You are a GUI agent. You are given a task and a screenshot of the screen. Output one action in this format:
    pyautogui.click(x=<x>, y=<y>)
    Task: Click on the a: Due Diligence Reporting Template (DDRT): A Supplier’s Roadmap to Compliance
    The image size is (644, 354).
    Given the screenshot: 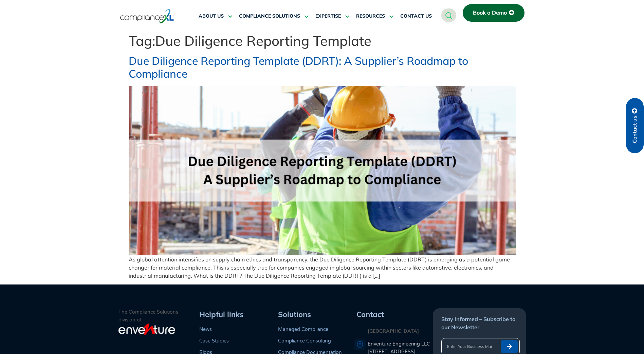 What is the action you would take?
    pyautogui.click(x=298, y=67)
    